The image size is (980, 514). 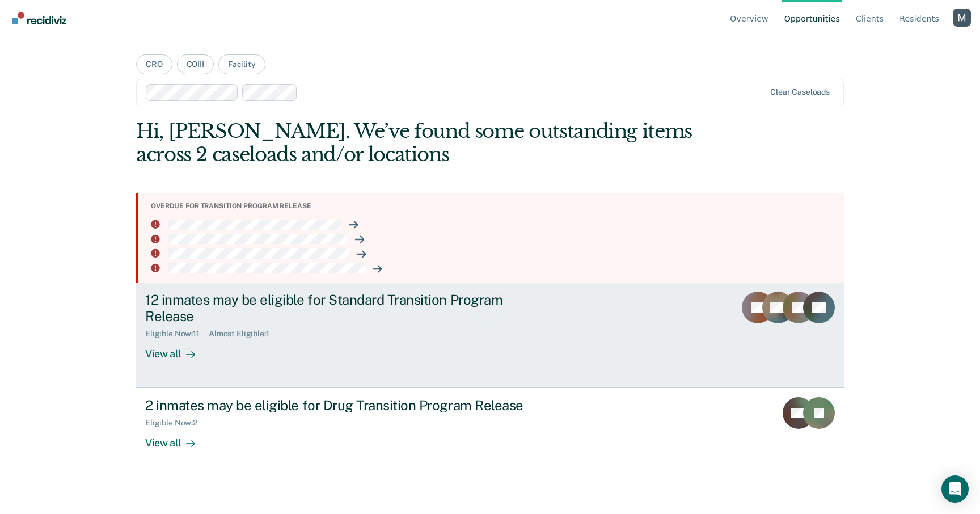 I want to click on a: 12 inmates may be eligible for Standard Transition Program ReleaseEligible Now:11Almost Eligible:..., so click(x=490, y=335).